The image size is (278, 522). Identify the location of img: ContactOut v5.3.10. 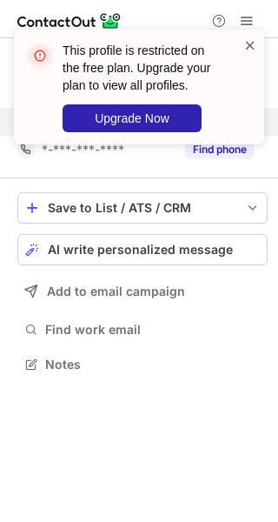
(70, 21).